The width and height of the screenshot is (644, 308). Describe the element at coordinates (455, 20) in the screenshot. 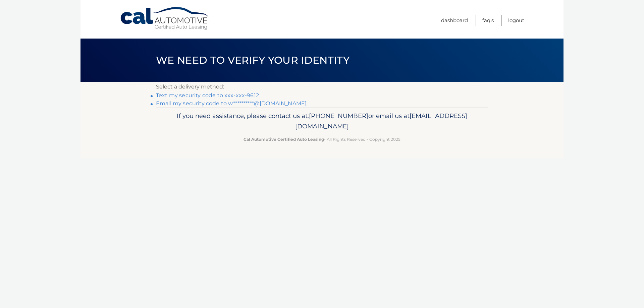

I see `a: Dashboard` at that location.